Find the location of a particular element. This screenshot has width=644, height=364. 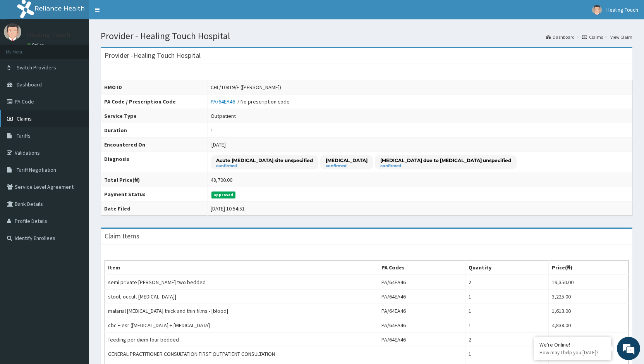

td: 1,613.00 is located at coordinates (588, 311).